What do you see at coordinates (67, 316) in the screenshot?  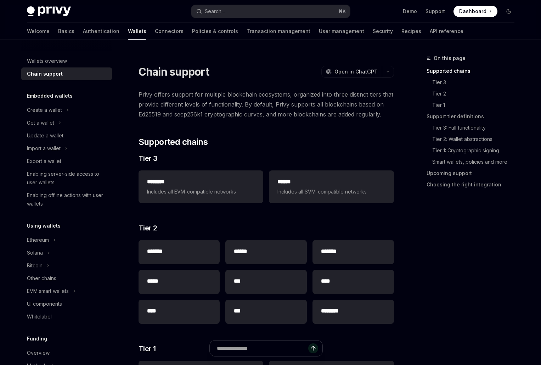 I see `a: Whitelabel` at bounding box center [67, 316].